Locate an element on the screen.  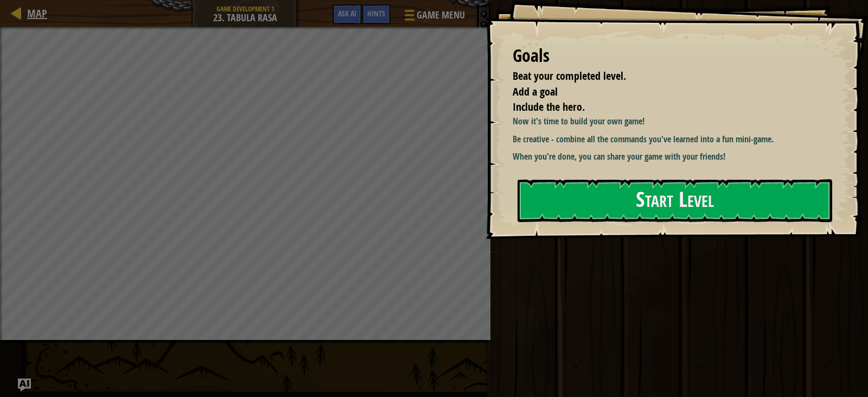
span: Map is located at coordinates (36, 13).